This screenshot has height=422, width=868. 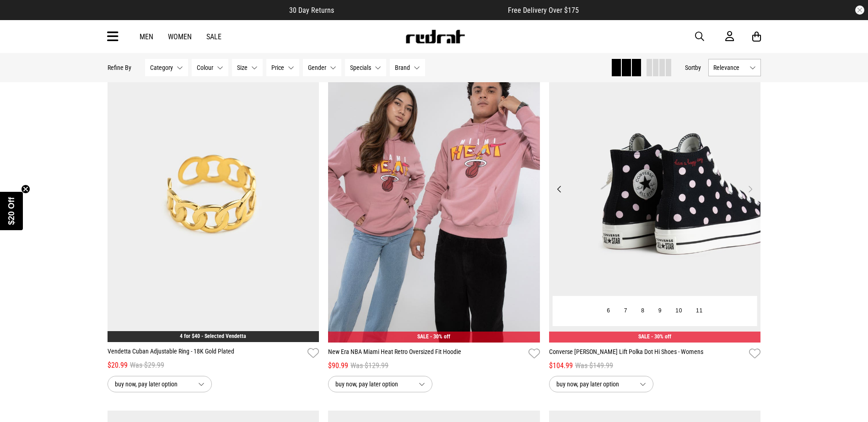 I want to click on a: Women, so click(x=179, y=37).